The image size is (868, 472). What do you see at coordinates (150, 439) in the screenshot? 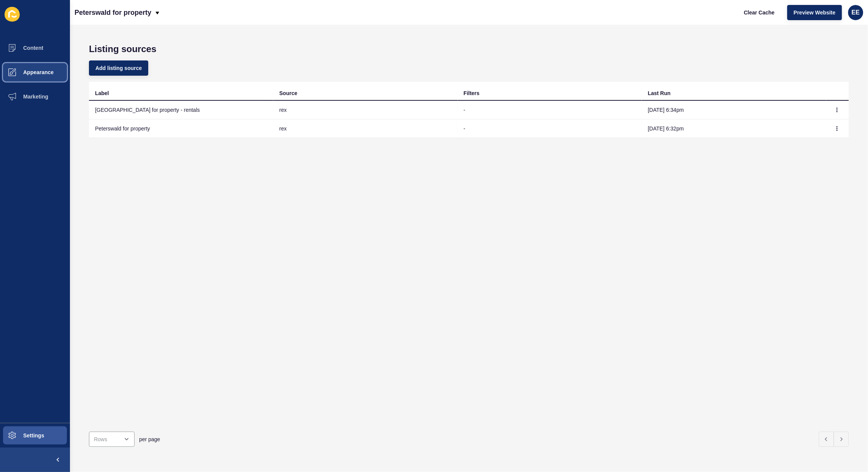
I see `span: per page` at bounding box center [150, 439].